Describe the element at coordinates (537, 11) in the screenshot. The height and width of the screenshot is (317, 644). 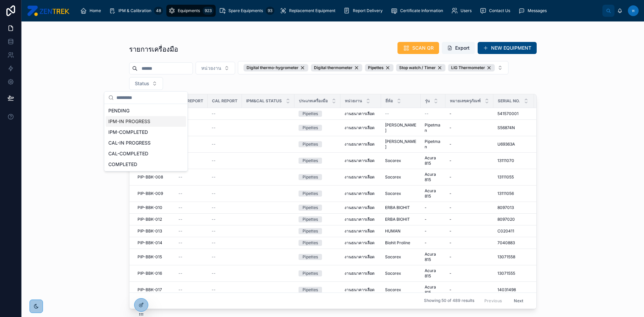
I see `span: Messages` at that location.